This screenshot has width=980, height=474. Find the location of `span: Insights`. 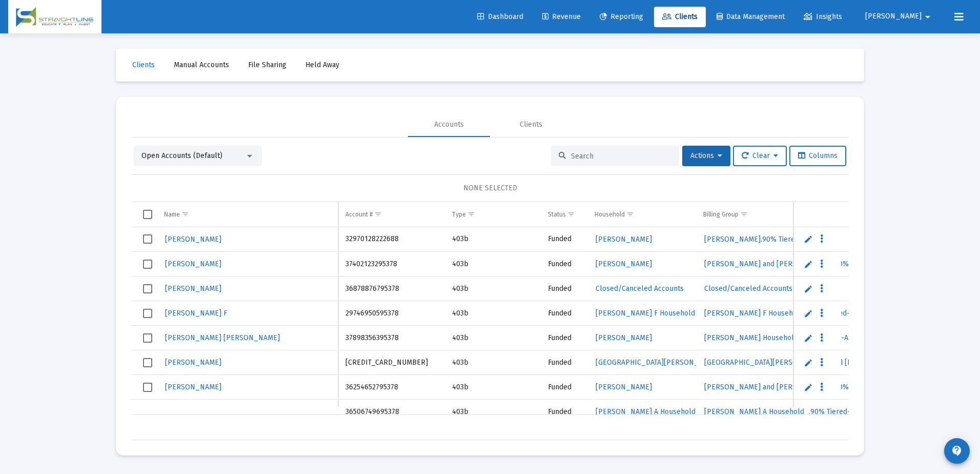

span: Insights is located at coordinates (823, 16).